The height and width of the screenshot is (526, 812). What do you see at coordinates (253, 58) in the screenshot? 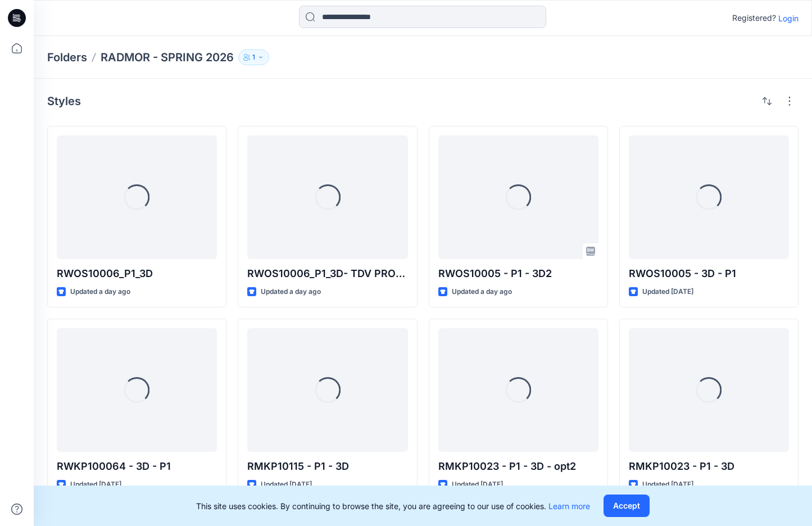
I see `p: 1` at bounding box center [253, 58].